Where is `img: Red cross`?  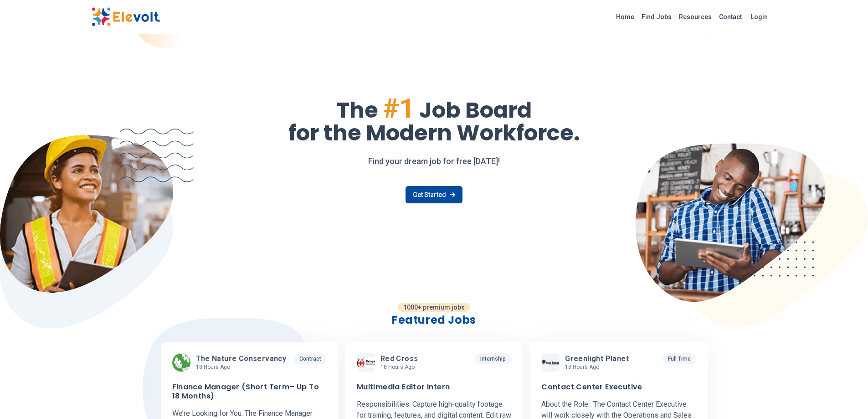
img: Red cross is located at coordinates (366, 362).